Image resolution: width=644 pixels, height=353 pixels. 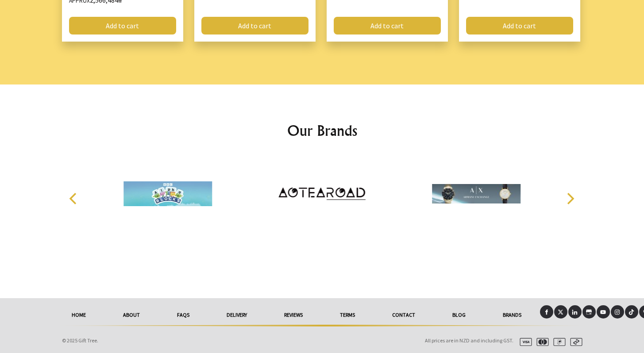 What do you see at coordinates (603, 312) in the screenshot?
I see `a: Youtube` at bounding box center [603, 312].